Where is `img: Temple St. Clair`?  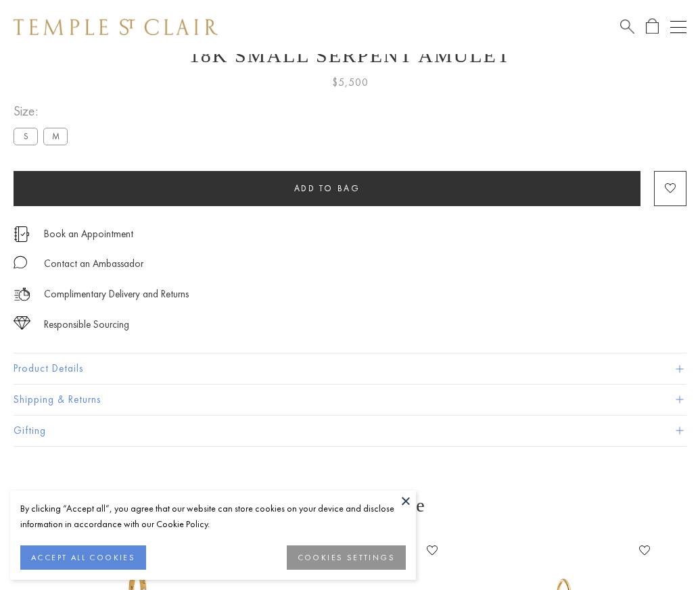
img: Temple St. Clair is located at coordinates (116, 27).